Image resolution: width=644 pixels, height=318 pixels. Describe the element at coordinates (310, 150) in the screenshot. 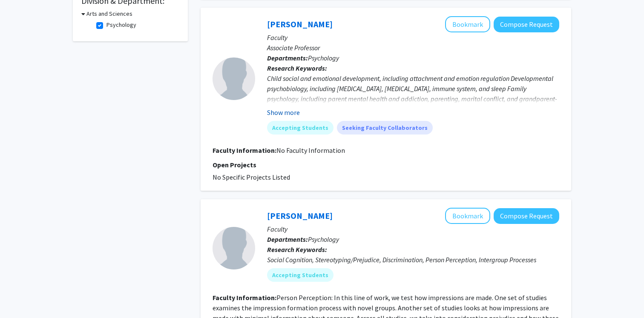

I see `span: No Faculty Information` at that location.